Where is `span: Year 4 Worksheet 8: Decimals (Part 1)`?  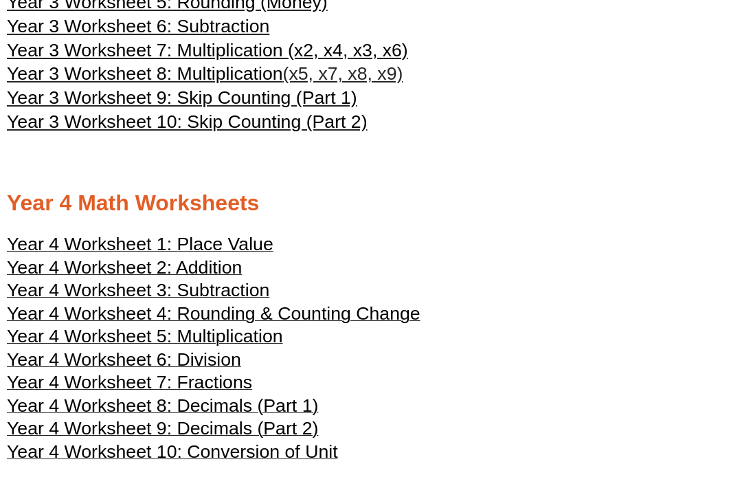
span: Year 4 Worksheet 8: Decimals (Part 1) is located at coordinates (162, 405).